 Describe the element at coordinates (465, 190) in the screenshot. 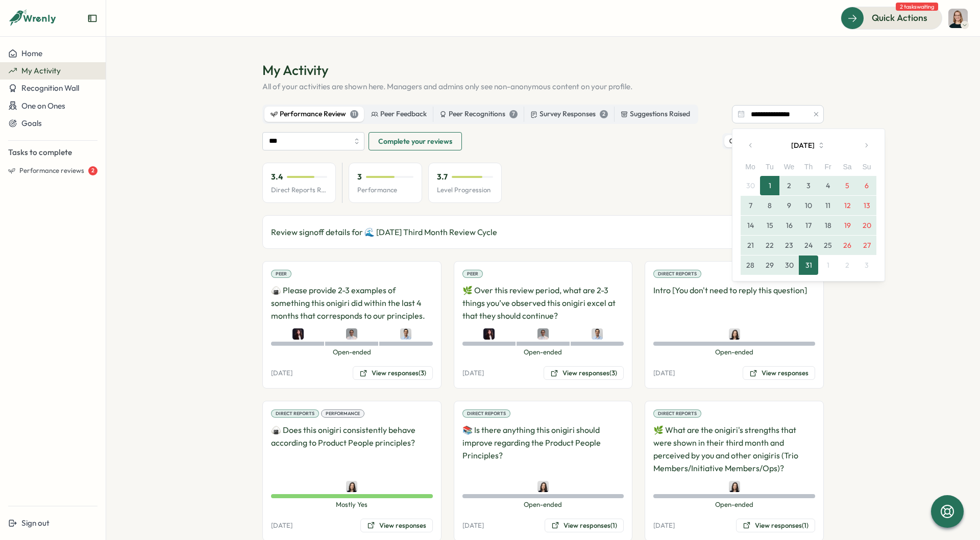

I see `p: Level Progression` at that location.